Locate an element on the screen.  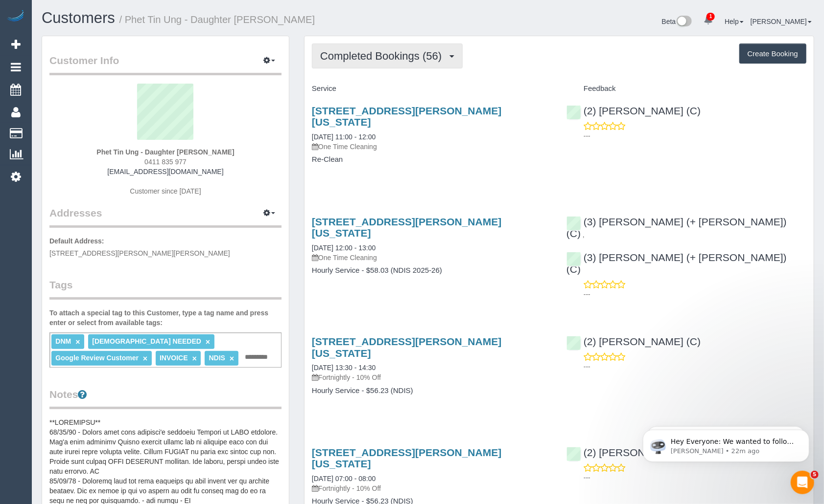
h4: Hourly Service - $58.03 (NDIS 2025-26) is located at coordinates (431, 271).